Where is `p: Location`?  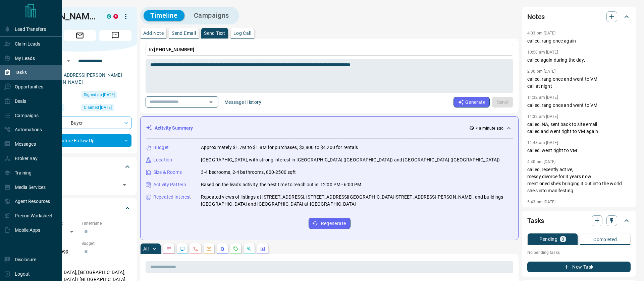 p: Location is located at coordinates (163, 160).